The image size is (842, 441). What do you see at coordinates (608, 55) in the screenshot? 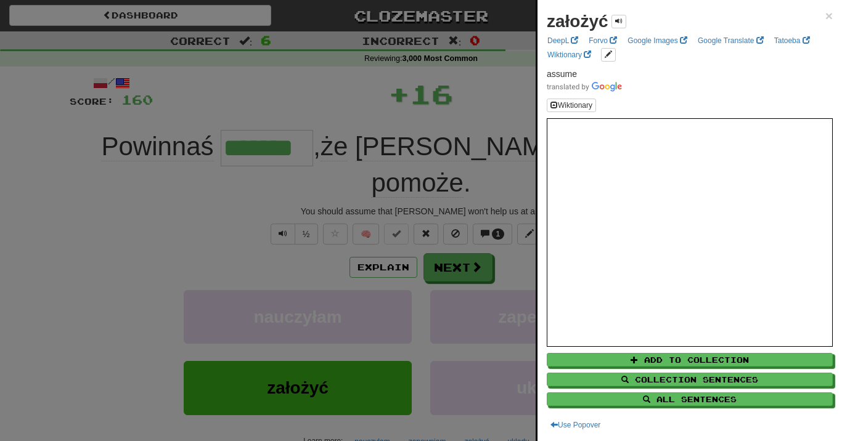
I see `button: edit links` at bounding box center [608, 55].